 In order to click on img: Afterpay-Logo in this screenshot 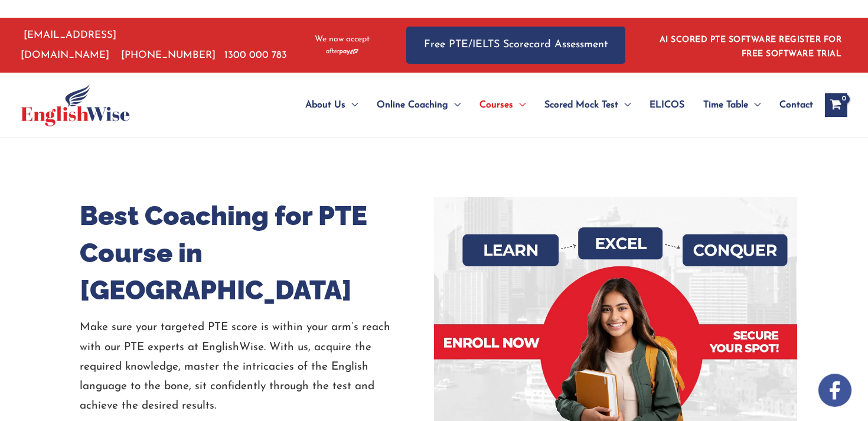, I will do `click(342, 52)`.